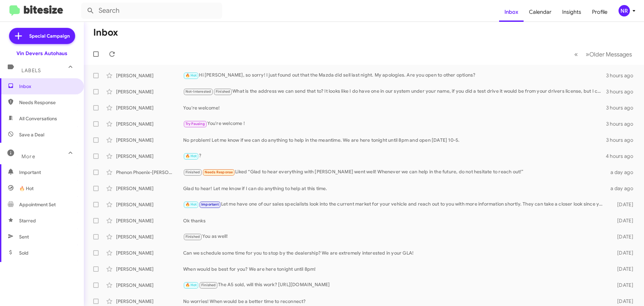 This screenshot has height=306, width=644. What do you see at coordinates (571, 12) in the screenshot?
I see `span: Insights` at bounding box center [571, 12].